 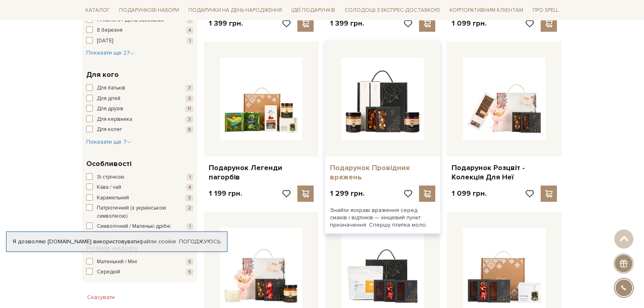 I want to click on a: Подарункові набори, so click(x=149, y=10).